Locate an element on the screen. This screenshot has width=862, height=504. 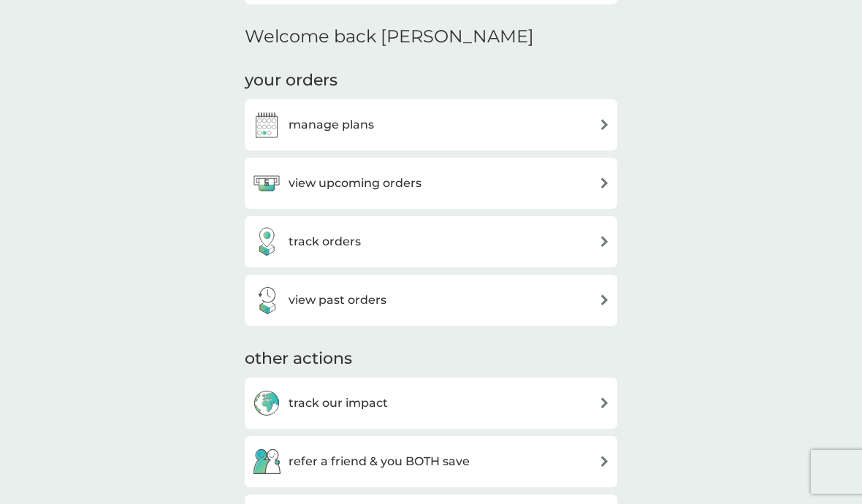
h3: other actions is located at coordinates (298, 358).